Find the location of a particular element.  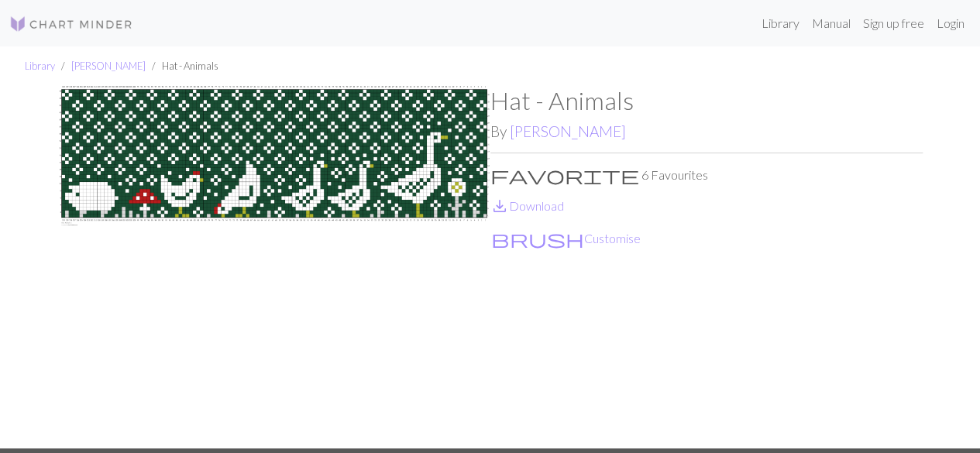

a: Login is located at coordinates (951, 24).